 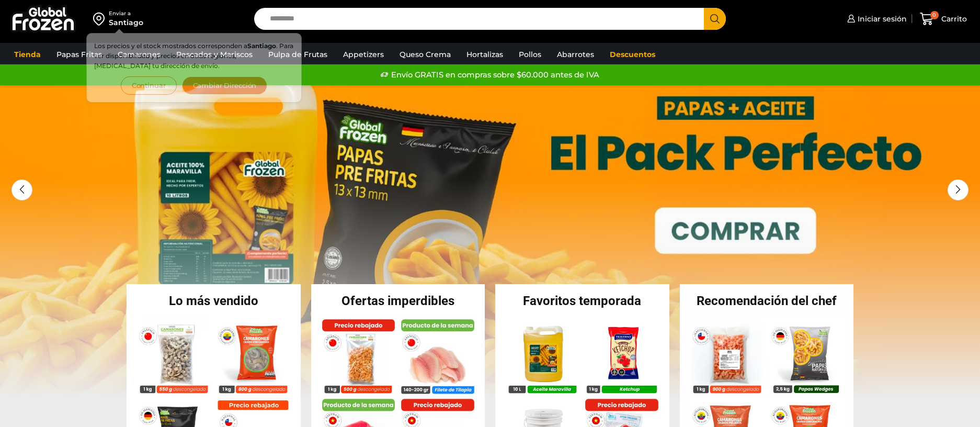 I want to click on button: Search button, so click(x=715, y=19).